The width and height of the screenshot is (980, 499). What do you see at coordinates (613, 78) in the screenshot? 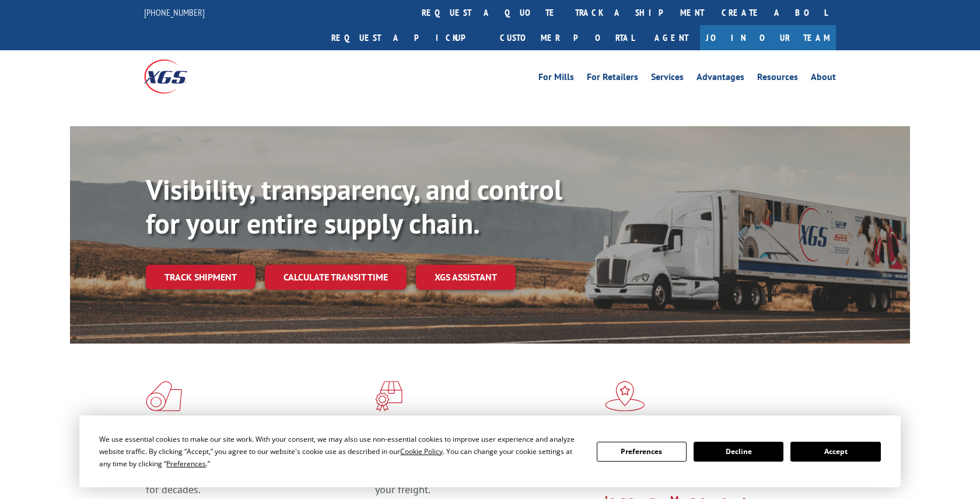
I see `a: For Retailers` at bounding box center [613, 78].